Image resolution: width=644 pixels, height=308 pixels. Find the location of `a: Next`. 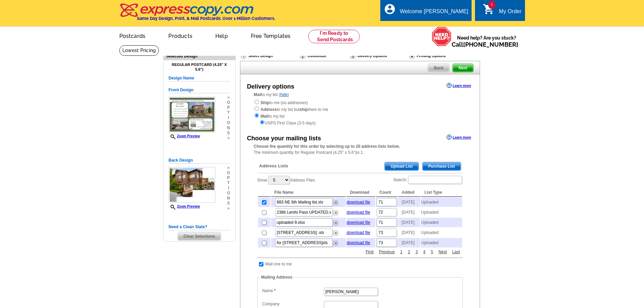

a: Next is located at coordinates (442, 252).